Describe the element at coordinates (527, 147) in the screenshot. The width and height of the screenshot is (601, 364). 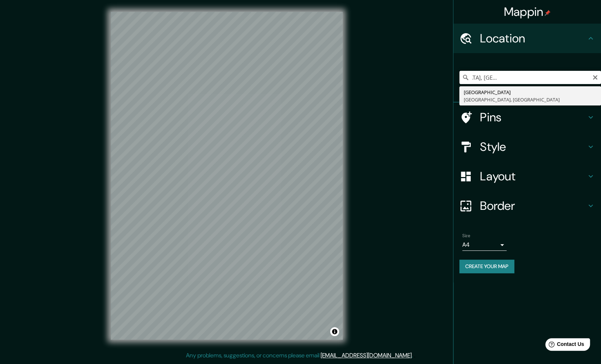
I see `div: Style` at that location.